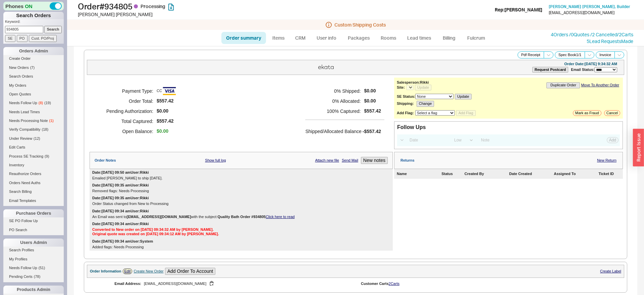 This screenshot has height=295, width=644. Describe the element at coordinates (22, 38) in the screenshot. I see `input: PO` at that location.